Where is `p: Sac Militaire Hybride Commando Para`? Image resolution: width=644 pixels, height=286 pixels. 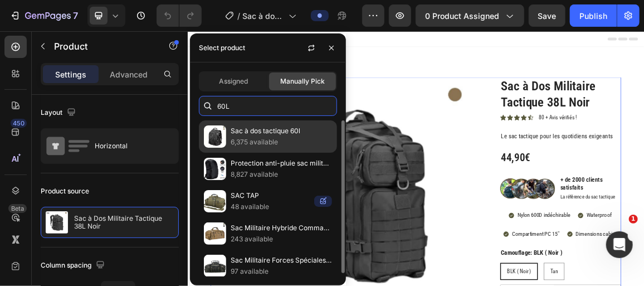
p: Sac Militaire Hybride Commando Para is located at coordinates (282, 228).